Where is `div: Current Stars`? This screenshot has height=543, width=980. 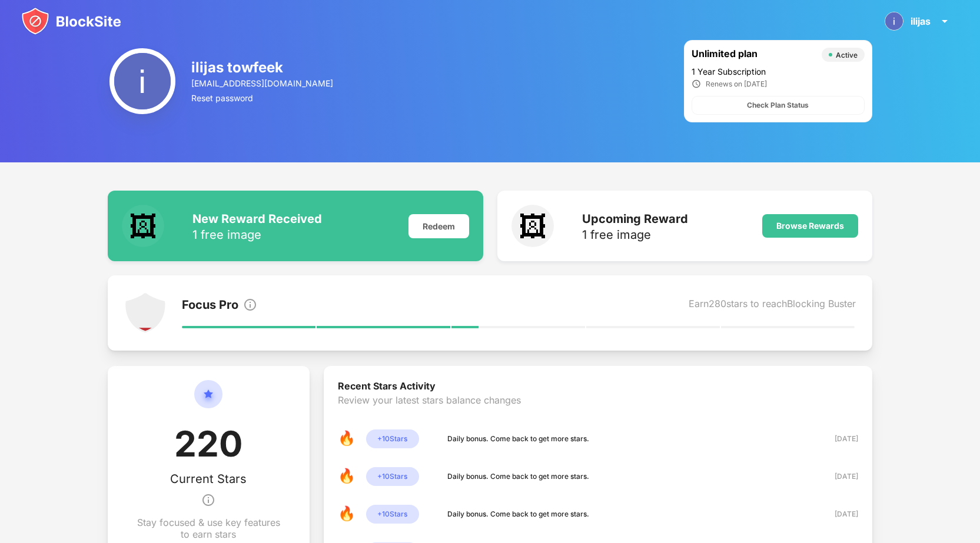 div: Current Stars is located at coordinates (209, 479).